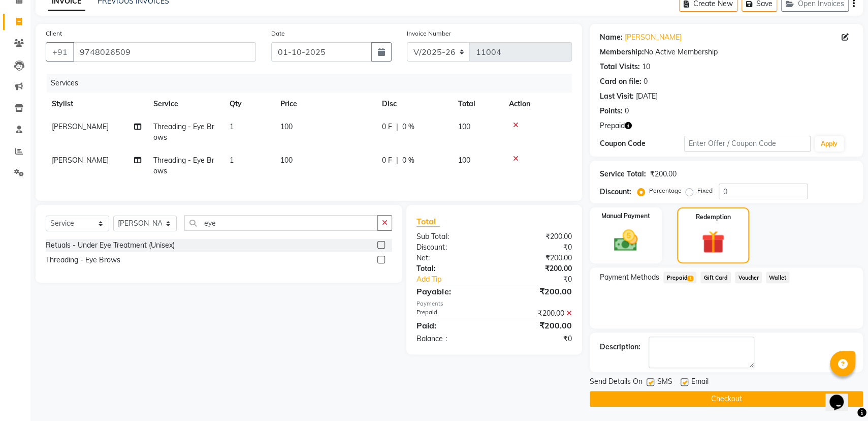 The height and width of the screenshot is (421, 868). I want to click on th: Total, so click(477, 104).